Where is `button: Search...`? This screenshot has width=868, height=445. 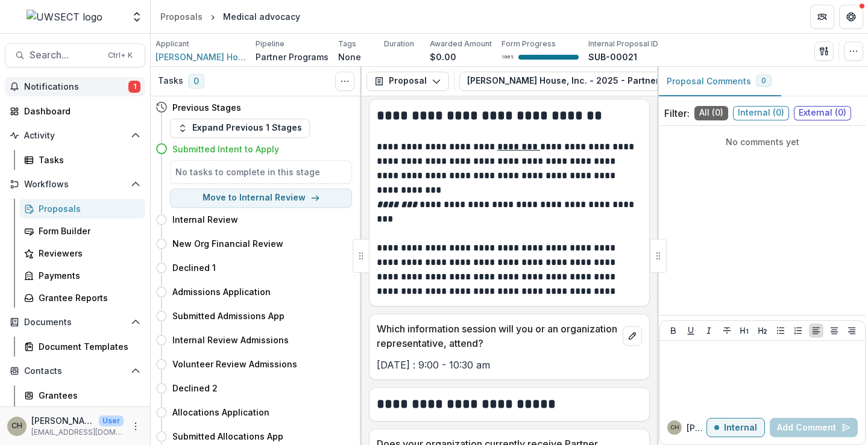 button: Search... is located at coordinates (74, 55).